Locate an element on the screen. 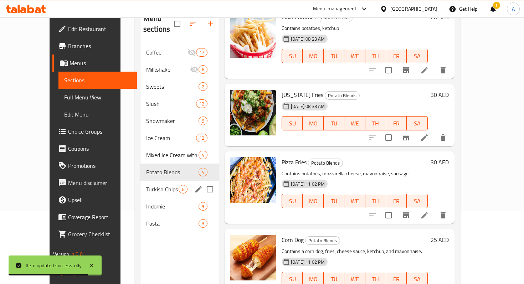 The height and width of the screenshot is (284, 524). span: Version: is located at coordinates (62, 254).